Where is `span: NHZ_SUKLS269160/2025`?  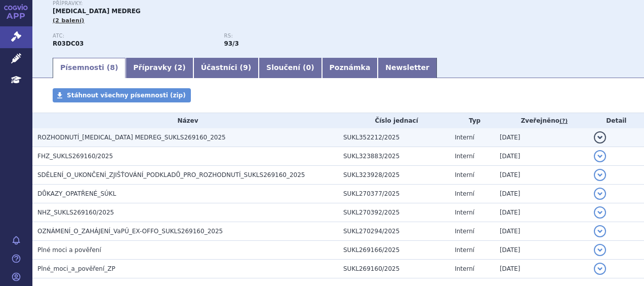
span: NHZ_SUKLS269160/2025 is located at coordinates (75, 212).